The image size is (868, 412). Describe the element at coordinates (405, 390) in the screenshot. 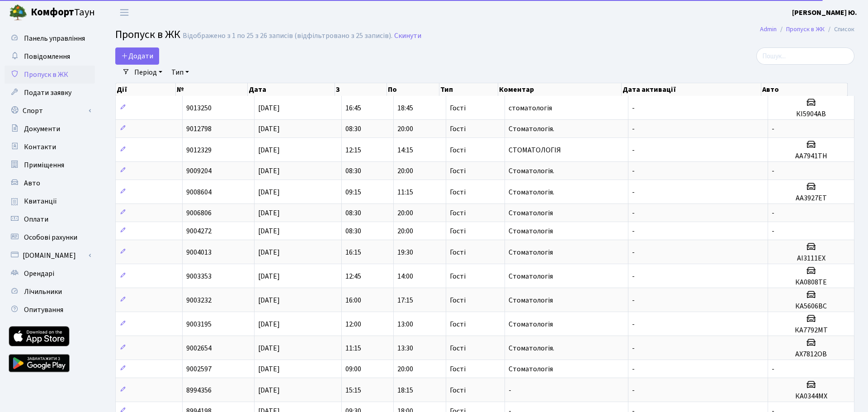

I see `span: 18:15` at that location.